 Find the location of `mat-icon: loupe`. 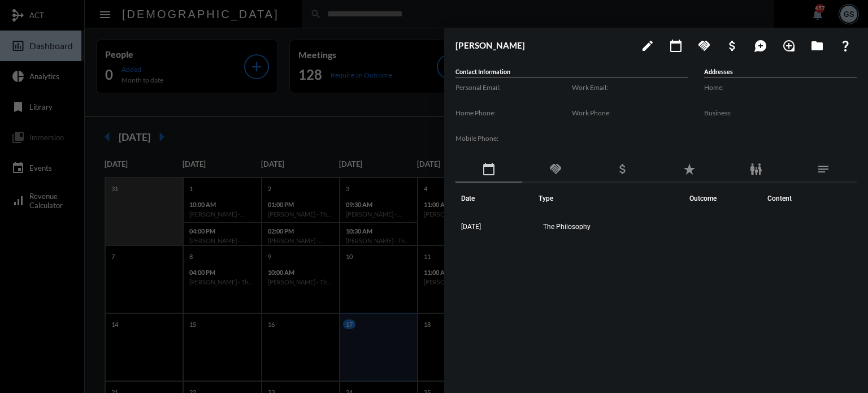

mat-icon: loupe is located at coordinates (789, 46).